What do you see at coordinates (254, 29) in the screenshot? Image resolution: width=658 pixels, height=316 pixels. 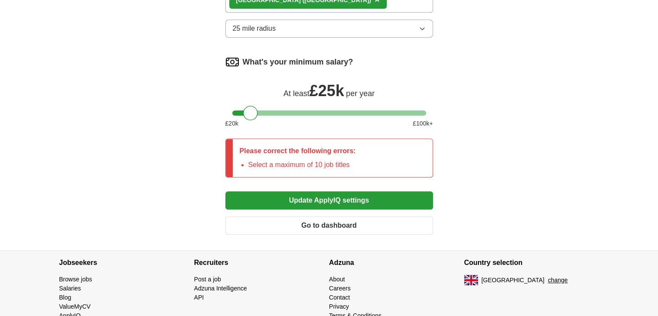 I see `span: 25 mile radius` at bounding box center [254, 29].